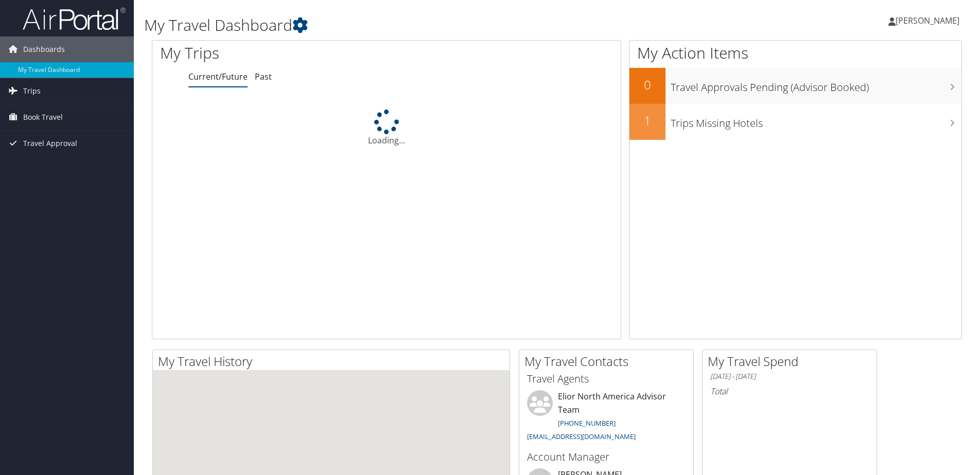  Describe the element at coordinates (606, 379) in the screenshot. I see `h3: Travel Agents` at that location.